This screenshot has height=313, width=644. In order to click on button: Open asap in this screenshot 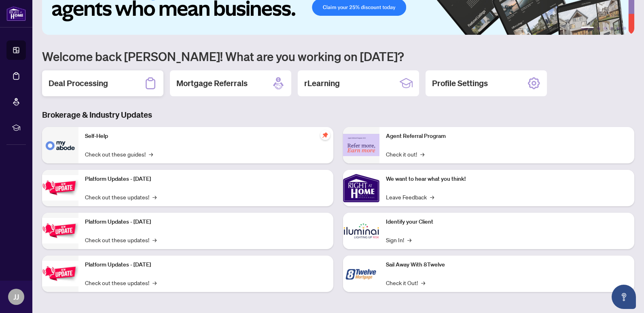, I will do `click(624, 296)`.